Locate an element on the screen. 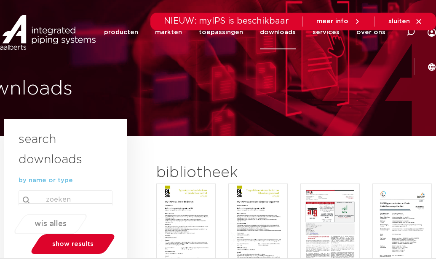 This screenshot has height=259, width=436. span: NIEUW: myIPS is beschikbaar is located at coordinates (226, 21).